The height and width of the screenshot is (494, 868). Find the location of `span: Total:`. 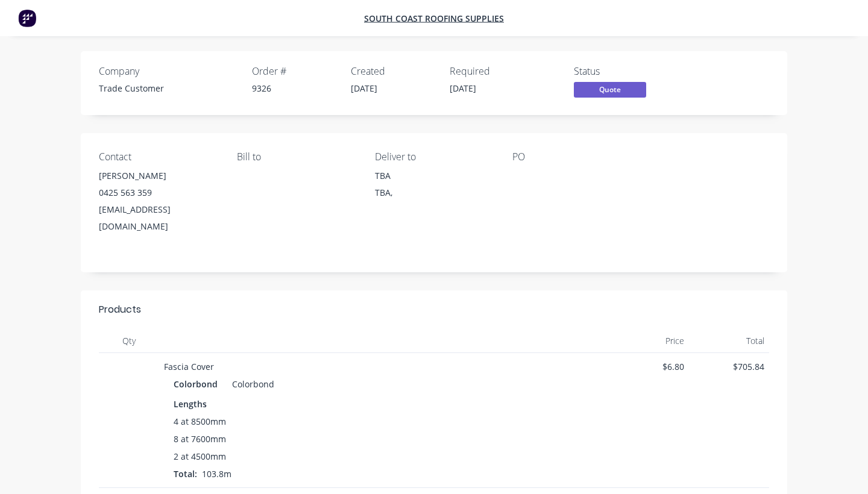

span: Total: is located at coordinates (185, 473).